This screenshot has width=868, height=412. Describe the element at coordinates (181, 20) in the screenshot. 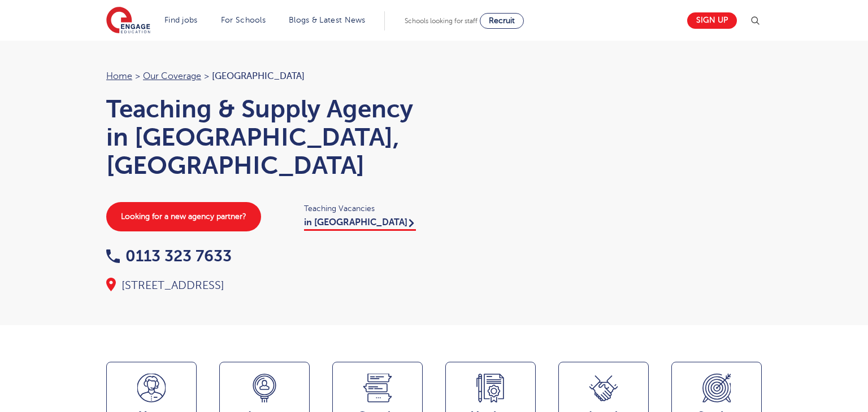

I see `a: Find jobs` at that location.